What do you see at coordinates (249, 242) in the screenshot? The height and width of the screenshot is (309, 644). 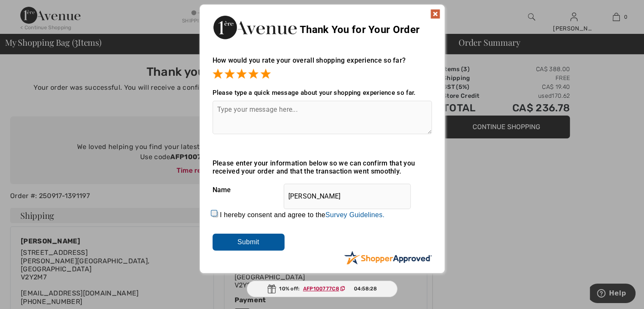 I see `input: Submit` at bounding box center [249, 242].